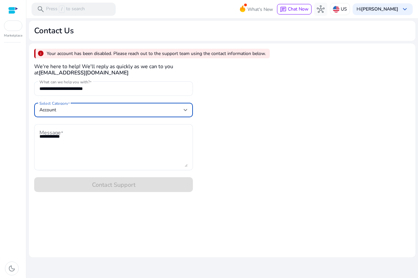  Describe the element at coordinates (283, 10) in the screenshot. I see `span: chat` at that location.